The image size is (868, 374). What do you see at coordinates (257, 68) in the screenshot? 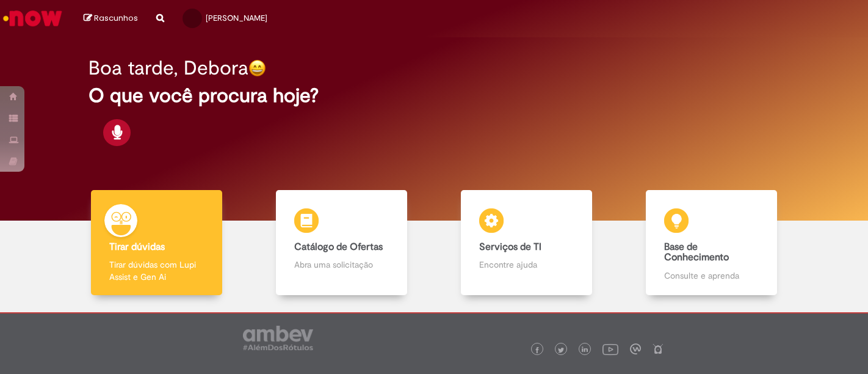
I see `img: happy-face.png` at bounding box center [257, 68].